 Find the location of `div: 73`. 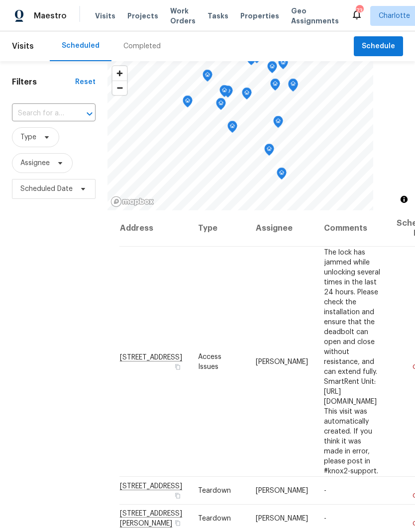

div: 73 is located at coordinates (360, 11).